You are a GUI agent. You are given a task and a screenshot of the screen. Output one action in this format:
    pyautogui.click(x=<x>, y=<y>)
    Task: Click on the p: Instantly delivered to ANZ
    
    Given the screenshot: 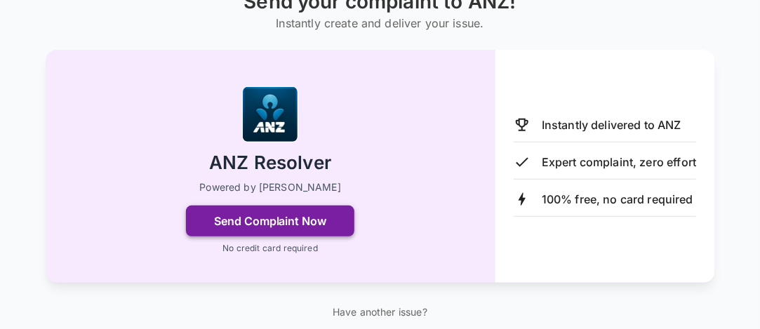 What is the action you would take?
    pyautogui.click(x=611, y=125)
    